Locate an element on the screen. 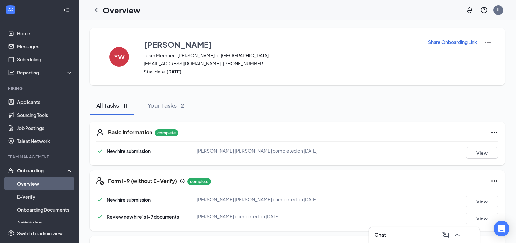 The width and height of the screenshot is (516, 243). p: Share Onboarding Link is located at coordinates (452, 42).